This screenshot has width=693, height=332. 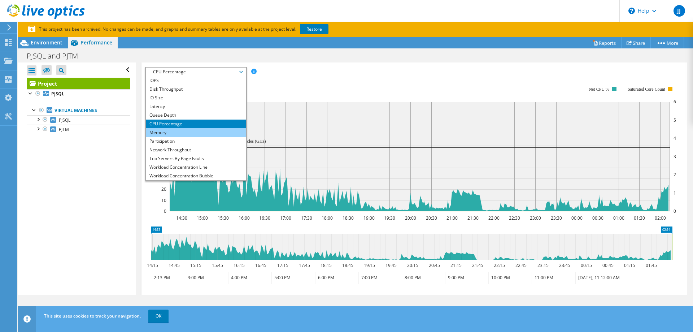 I want to click on text: 22:00, so click(x=493, y=218).